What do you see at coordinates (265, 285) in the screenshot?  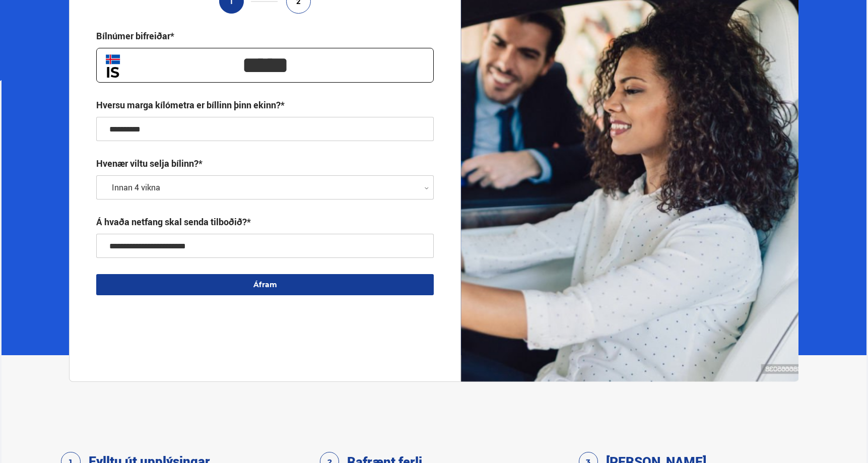 I see `button: Áfram` at bounding box center [265, 285].